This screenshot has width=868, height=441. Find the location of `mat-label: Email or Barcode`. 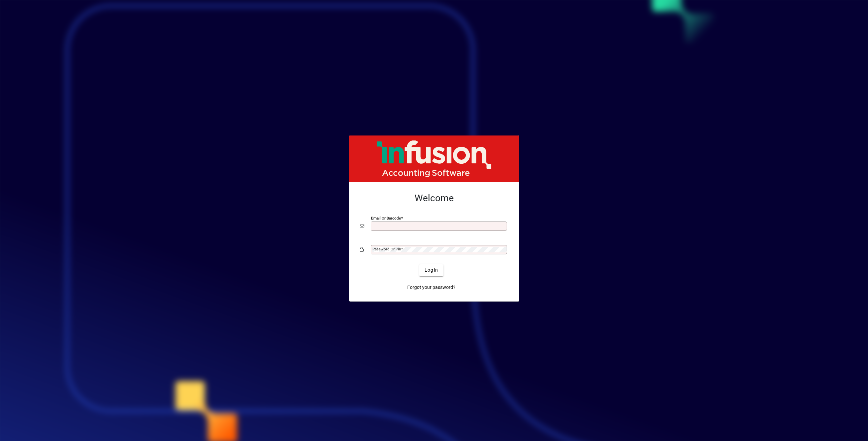

mat-label: Email or Barcode is located at coordinates (386, 218).